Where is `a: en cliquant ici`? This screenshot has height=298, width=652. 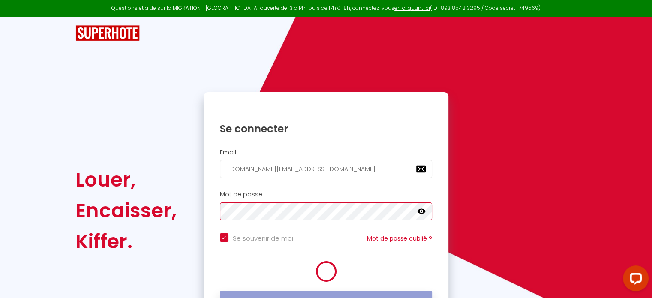 a: en cliquant ici is located at coordinates (412, 8).